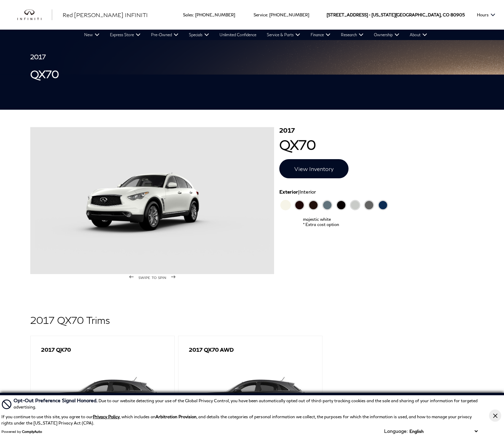 This screenshot has height=436, width=504. Describe the element at coordinates (56, 400) in the screenshot. I see `span: Opt-Out Preference Signal Honored .` at that location.